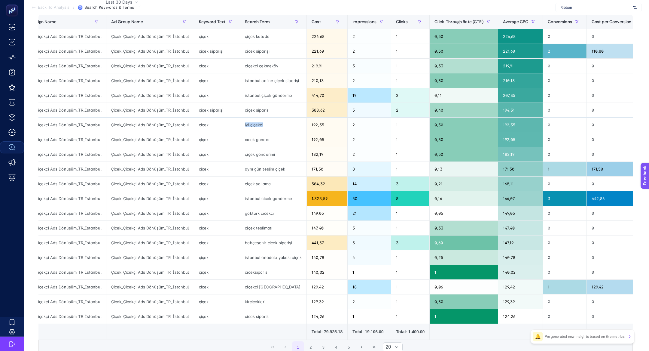 Image resolution: width=649 pixels, height=351 pixels. Describe the element at coordinates (327, 95) in the screenshot. I see `div: 414,70` at that location.